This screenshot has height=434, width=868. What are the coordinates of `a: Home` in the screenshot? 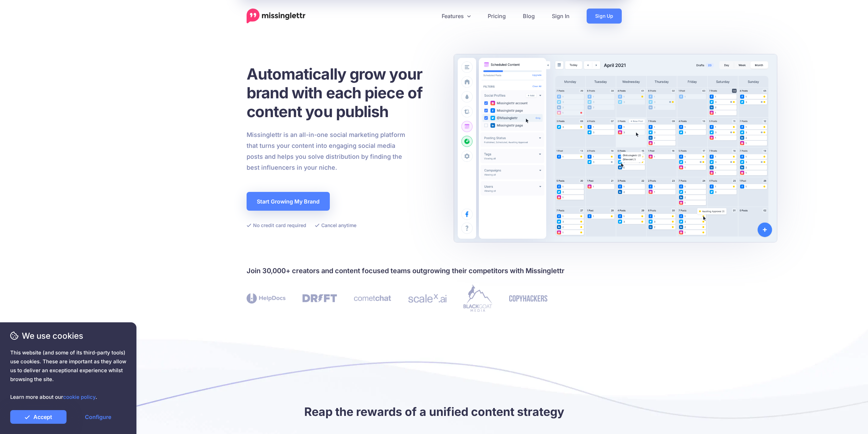 It's located at (276, 16).